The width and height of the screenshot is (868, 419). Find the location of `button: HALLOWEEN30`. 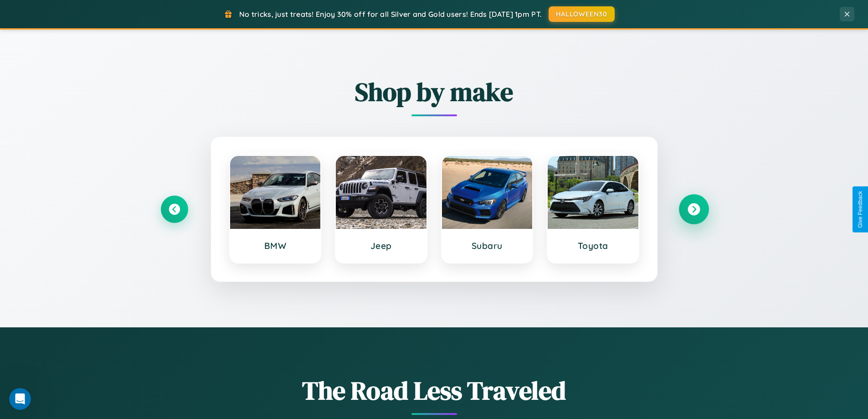

button: HALLOWEEN30 is located at coordinates (582, 14).